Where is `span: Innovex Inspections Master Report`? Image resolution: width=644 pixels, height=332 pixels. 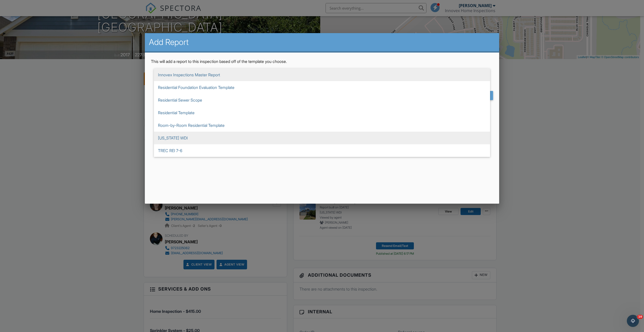 span: Innovex Inspections Master Report is located at coordinates (322, 75).